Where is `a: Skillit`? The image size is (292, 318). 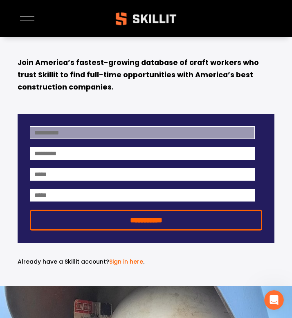 a: Skillit is located at coordinates (146, 19).